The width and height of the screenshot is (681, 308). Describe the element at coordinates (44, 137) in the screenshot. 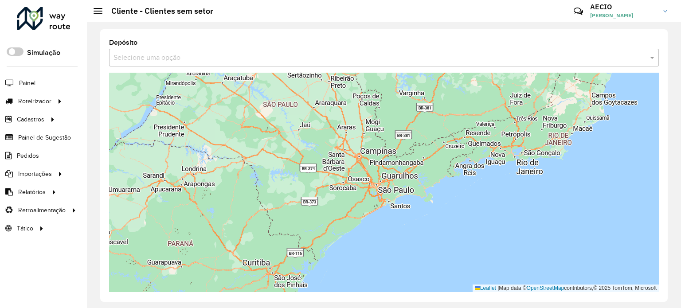

I see `span: Painel de Sugestão` at that location.